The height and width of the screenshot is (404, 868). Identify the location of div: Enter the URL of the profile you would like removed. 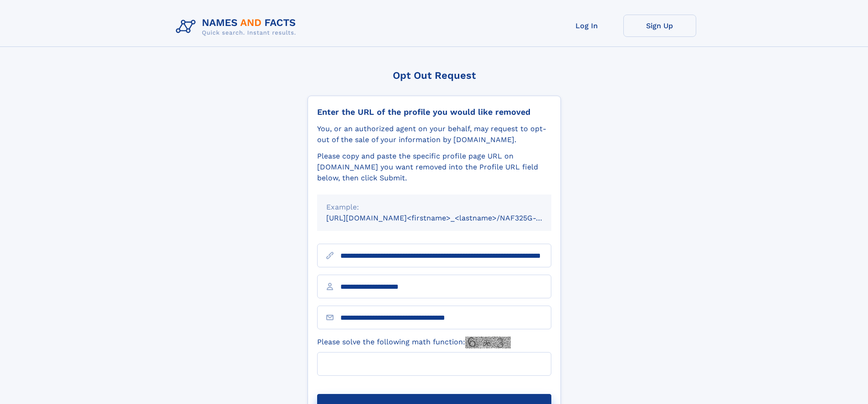
(434, 112).